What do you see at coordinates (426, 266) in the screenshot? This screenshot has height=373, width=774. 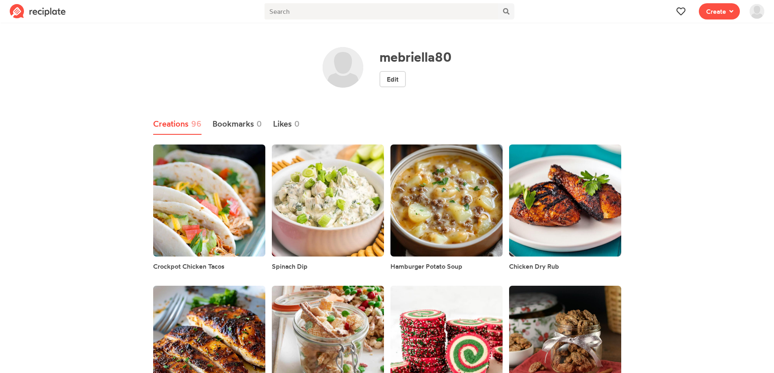 I see `span: Hamburger Potato Soup` at bounding box center [426, 266].